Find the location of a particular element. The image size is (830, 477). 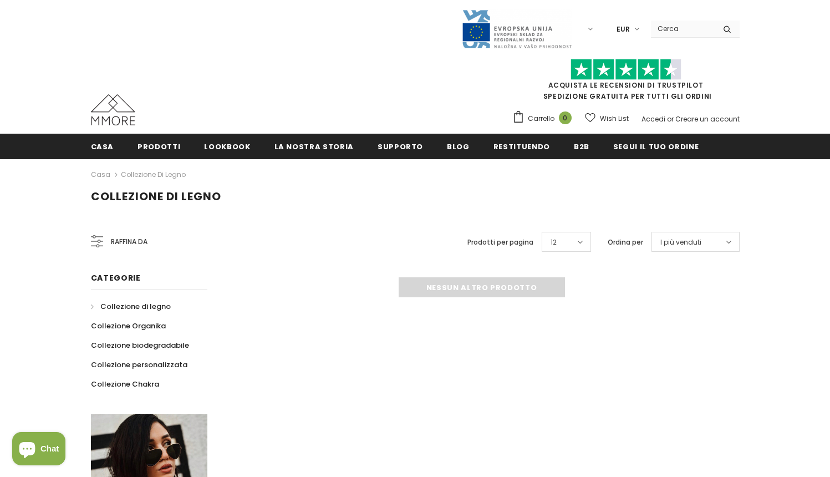

a: Collezione personalizzata is located at coordinates (139, 364).